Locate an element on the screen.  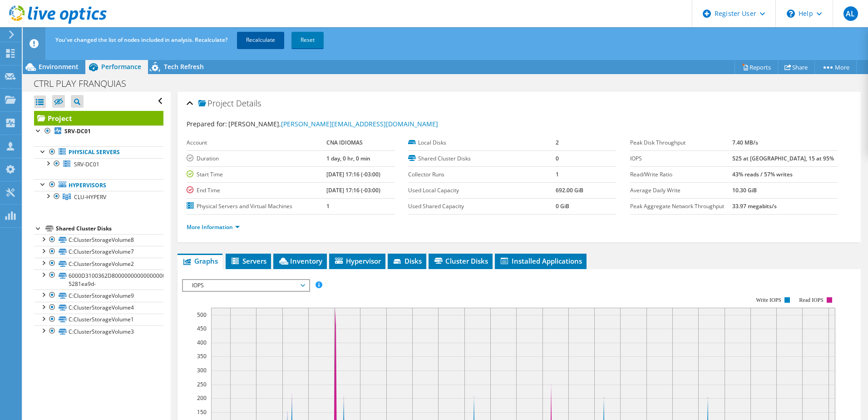
a: Reset is located at coordinates (307, 40).